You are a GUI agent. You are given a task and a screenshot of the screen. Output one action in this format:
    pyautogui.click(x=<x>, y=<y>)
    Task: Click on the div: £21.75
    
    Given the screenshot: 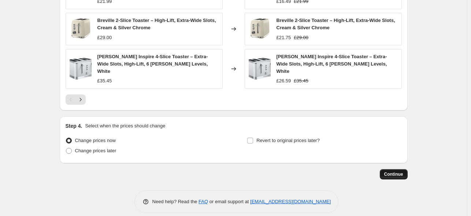 What is the action you would take?
    pyautogui.click(x=284, y=38)
    